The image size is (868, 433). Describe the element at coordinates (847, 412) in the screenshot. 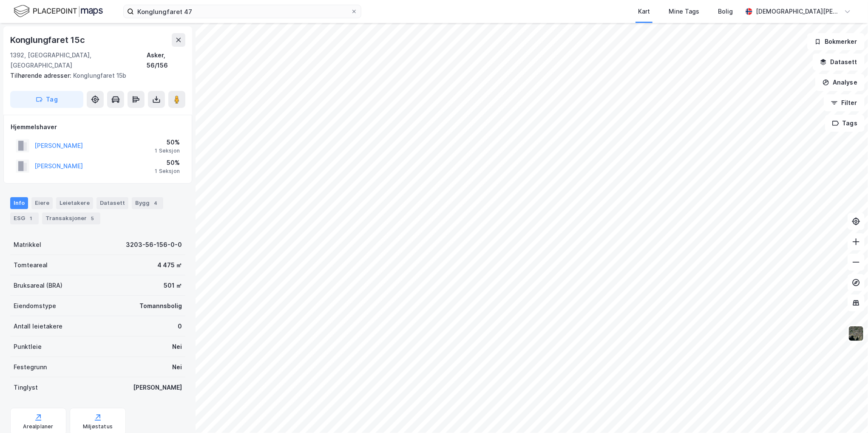

I see `div: Chat Widget` at that location.